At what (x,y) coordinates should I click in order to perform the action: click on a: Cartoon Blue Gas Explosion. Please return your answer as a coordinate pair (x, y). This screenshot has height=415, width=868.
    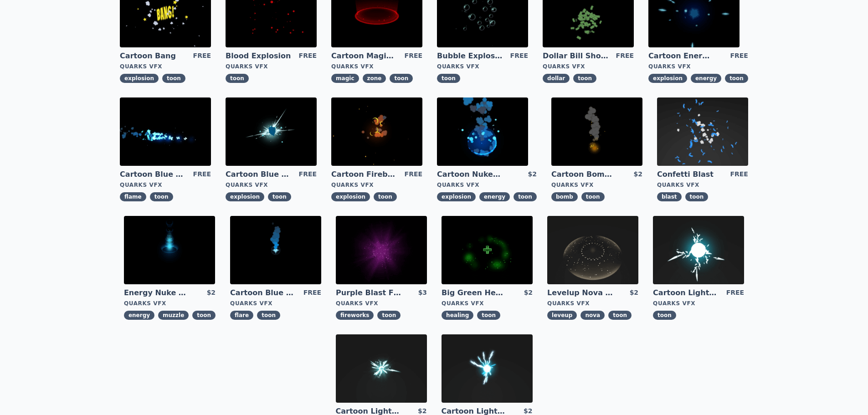
    Looking at the image, I should click on (259, 175).